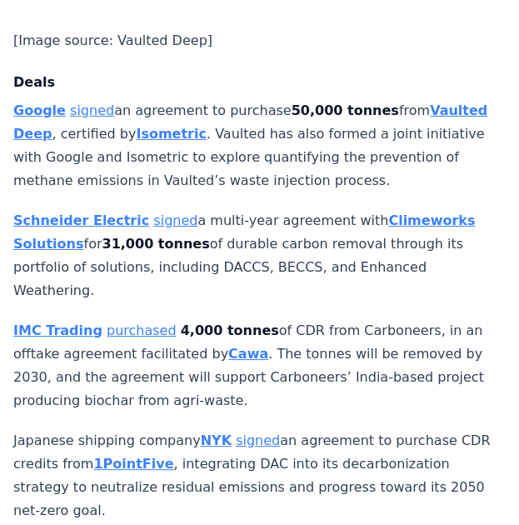 This screenshot has height=525, width=519. Describe the element at coordinates (216, 440) in the screenshot. I see `strong: NYK` at that location.